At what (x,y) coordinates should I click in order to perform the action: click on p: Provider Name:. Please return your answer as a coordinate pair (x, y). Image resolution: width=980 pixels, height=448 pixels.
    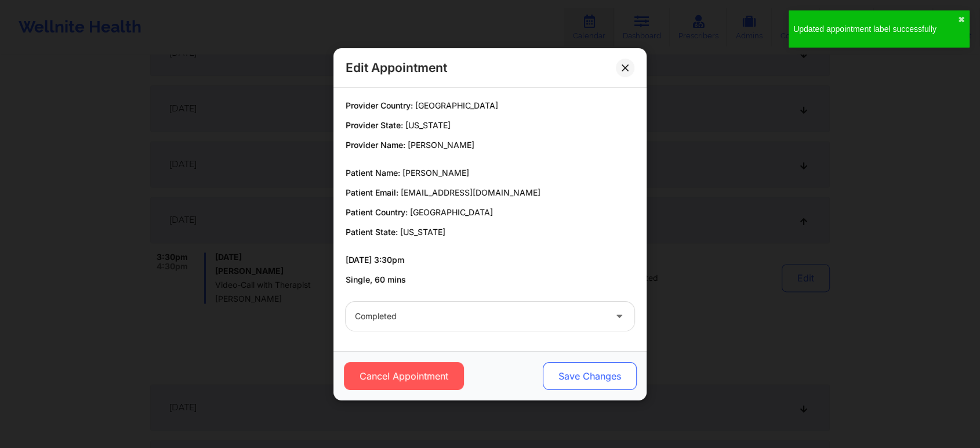
    Looking at the image, I should click on (490, 146).